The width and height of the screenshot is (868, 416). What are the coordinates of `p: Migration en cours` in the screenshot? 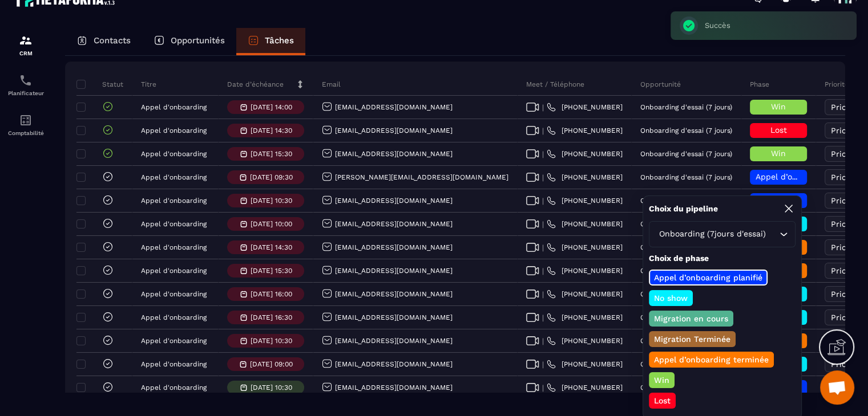 It's located at (691, 318).